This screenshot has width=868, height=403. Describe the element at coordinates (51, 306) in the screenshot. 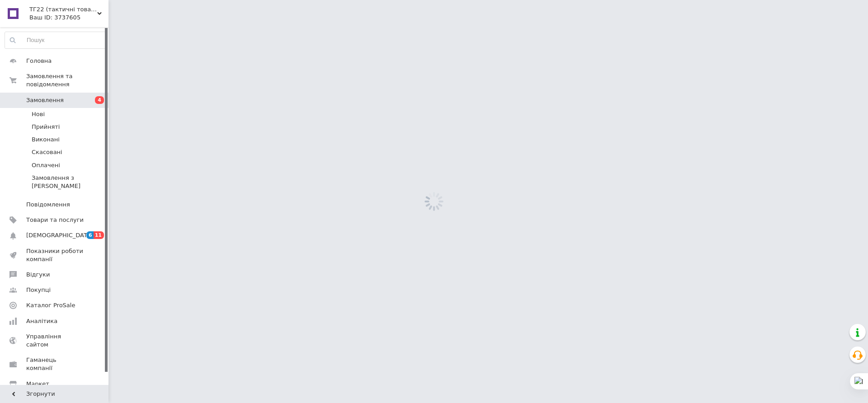

I see `span: Каталог ProSale` at that location.